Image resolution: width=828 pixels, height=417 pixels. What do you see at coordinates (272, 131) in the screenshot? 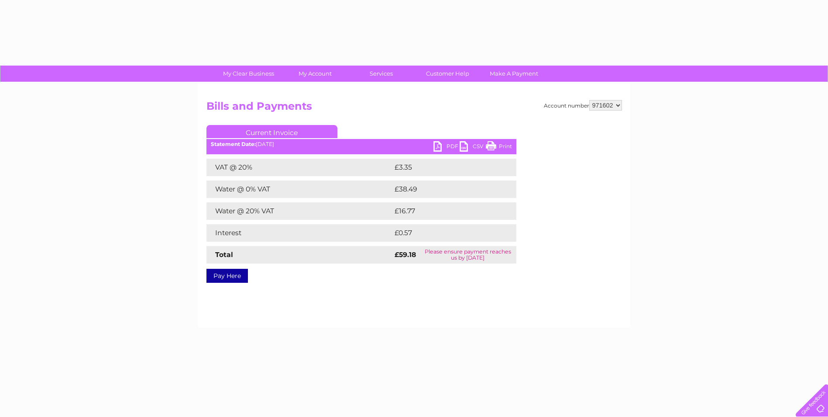
I see `a: Current Invoice` at bounding box center [272, 131].